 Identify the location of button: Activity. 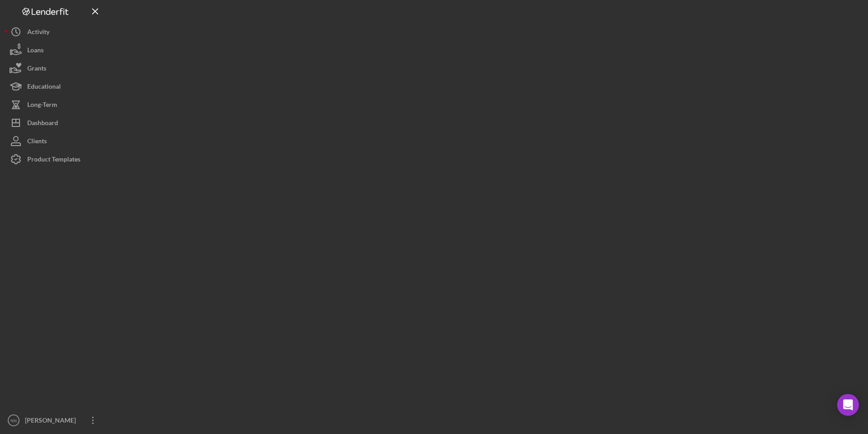
(54, 31).